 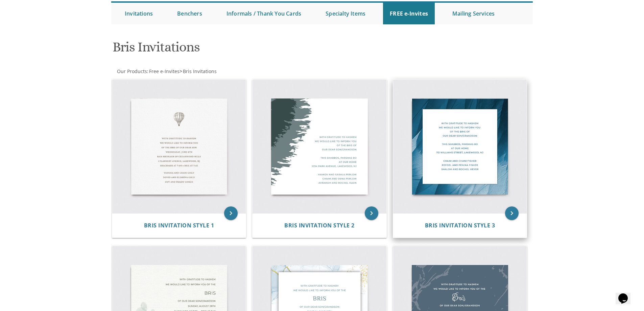 I want to click on a: Bris Invitations, so click(x=199, y=71).